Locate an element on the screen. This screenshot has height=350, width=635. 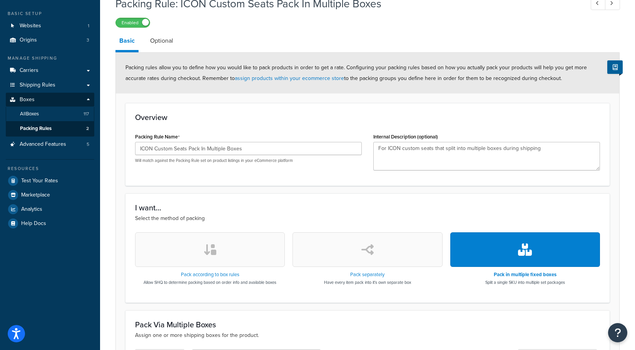
span: Marketplace is located at coordinates (35, 195).